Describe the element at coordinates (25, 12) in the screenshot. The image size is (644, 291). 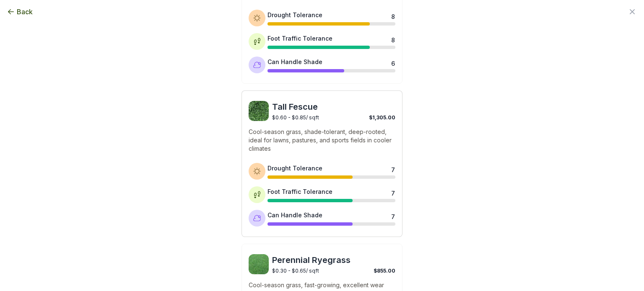
I see `span: Back` at that location.